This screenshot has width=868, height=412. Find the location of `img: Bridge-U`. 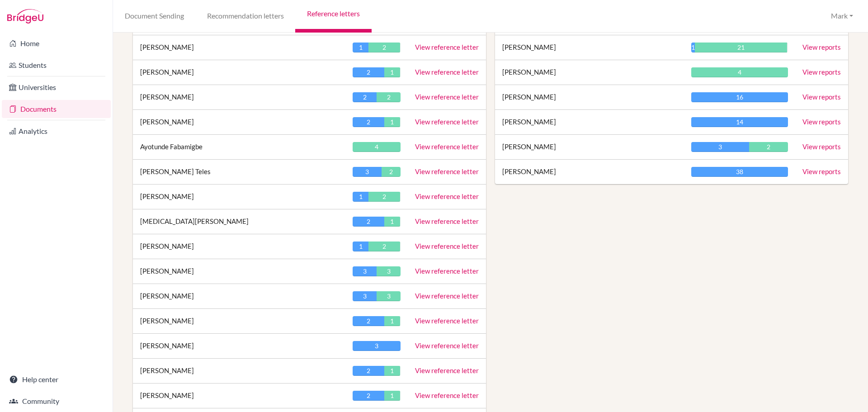

img: Bridge-U is located at coordinates (25, 17).